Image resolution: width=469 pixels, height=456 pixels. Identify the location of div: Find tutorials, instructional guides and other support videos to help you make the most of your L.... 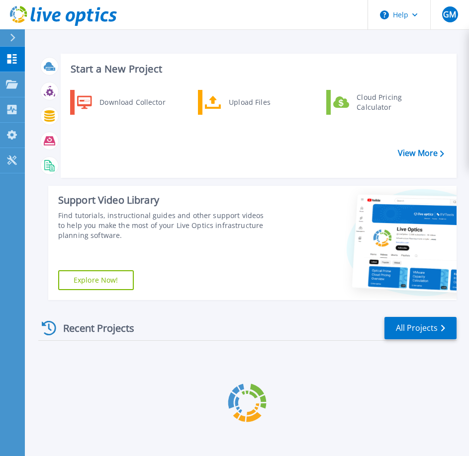
(163, 226).